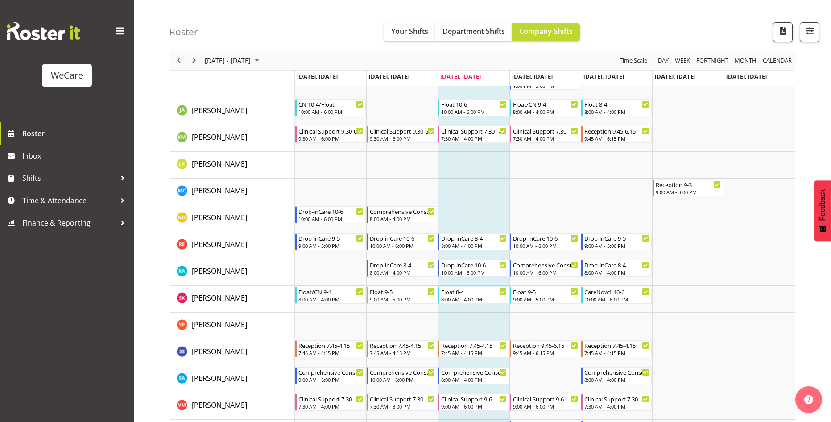 The width and height of the screenshot is (831, 422). Describe the element at coordinates (331, 241) in the screenshot. I see `div: Rachel Els"s event - Drop-inCare 9-5 Begin From Monday, September 29, 2025 at 9:00:00 AM GMT+13:0...` at that location.